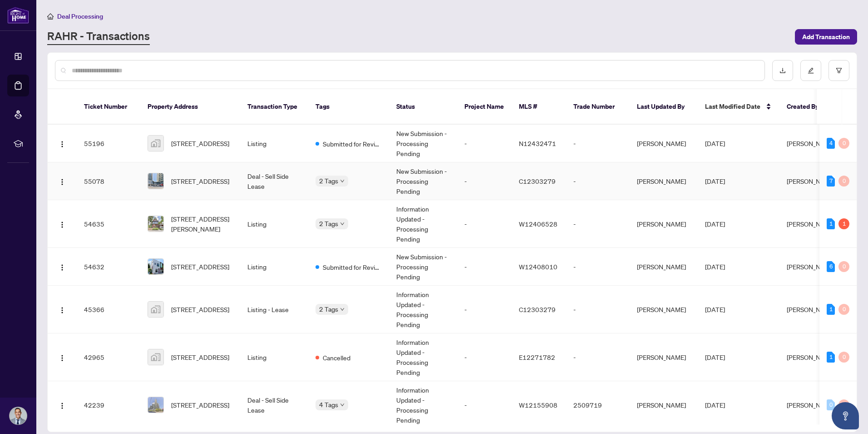 The width and height of the screenshot is (868, 434). Describe the element at coordinates (108, 181) in the screenshot. I see `td: 55078` at that location.